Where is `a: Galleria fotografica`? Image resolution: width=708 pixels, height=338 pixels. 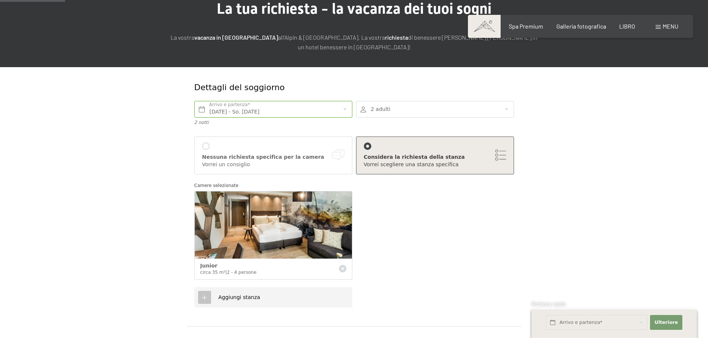 a: Galleria fotografica is located at coordinates (581, 26).